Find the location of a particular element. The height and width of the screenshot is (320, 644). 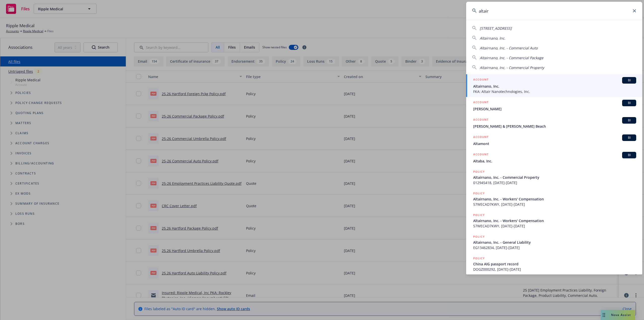

span: Altairnano, Inc. - Commercial Auto is located at coordinates (509, 48).